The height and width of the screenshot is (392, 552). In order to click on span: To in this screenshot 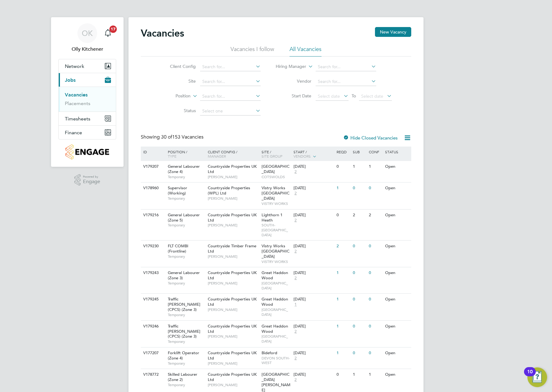, I will do `click(354, 96)`.